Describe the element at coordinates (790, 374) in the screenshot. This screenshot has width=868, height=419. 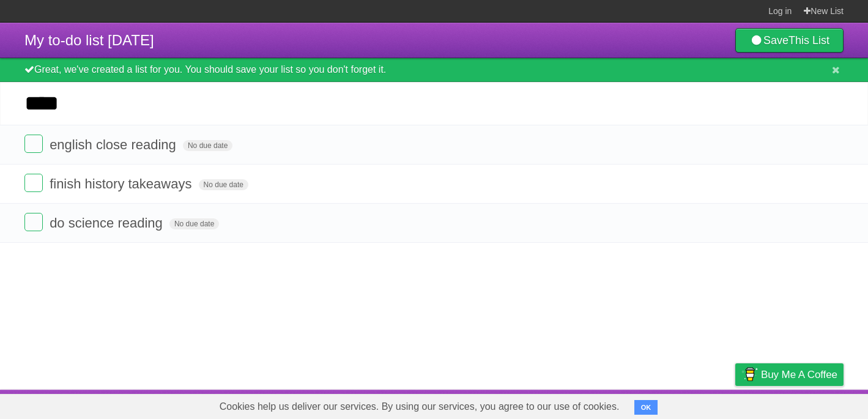
I see `a: Buy me a coffee` at that location.